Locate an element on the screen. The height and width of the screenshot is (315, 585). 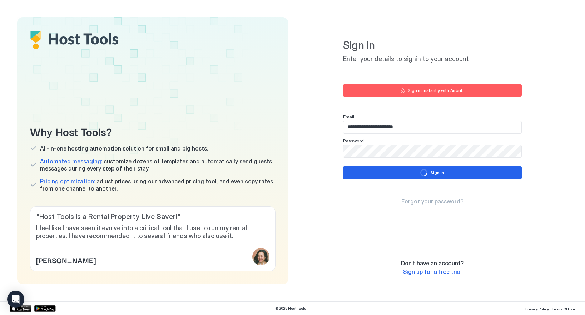
span: Forgot your password? is located at coordinates (432, 201).